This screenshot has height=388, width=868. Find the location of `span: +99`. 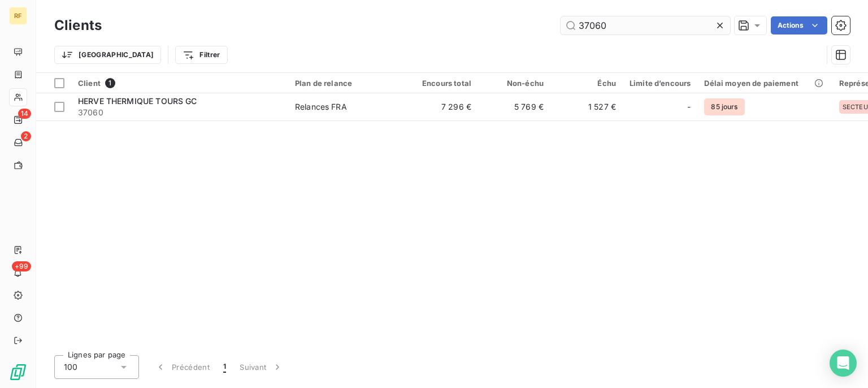

span: +99 is located at coordinates (21, 267).